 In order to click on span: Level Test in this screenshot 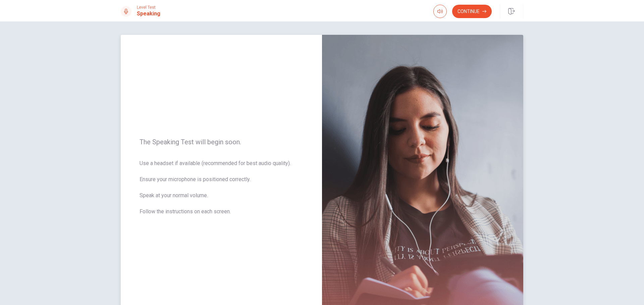, I will do `click(149, 7)`.